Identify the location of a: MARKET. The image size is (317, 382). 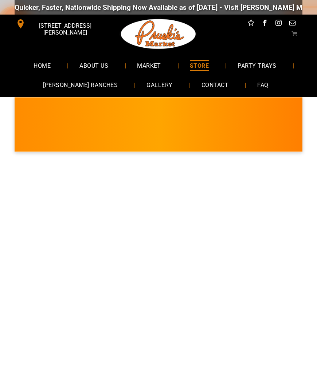
(149, 65).